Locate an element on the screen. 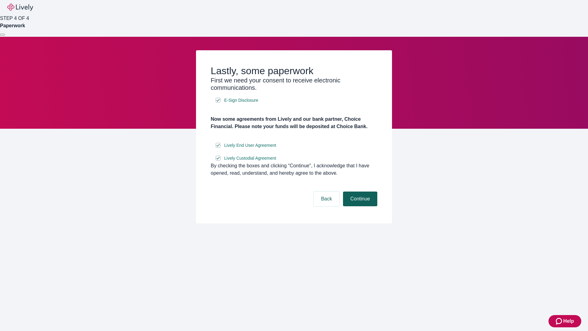 The height and width of the screenshot is (331, 588). h3: First we need your consent to receive electronic communications. is located at coordinates (294, 84).